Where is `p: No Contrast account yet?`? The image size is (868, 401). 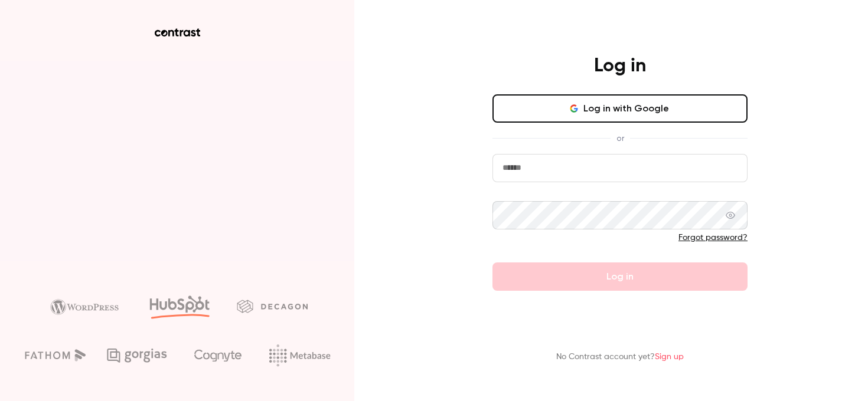 p: No Contrast account yet? is located at coordinates (620, 357).